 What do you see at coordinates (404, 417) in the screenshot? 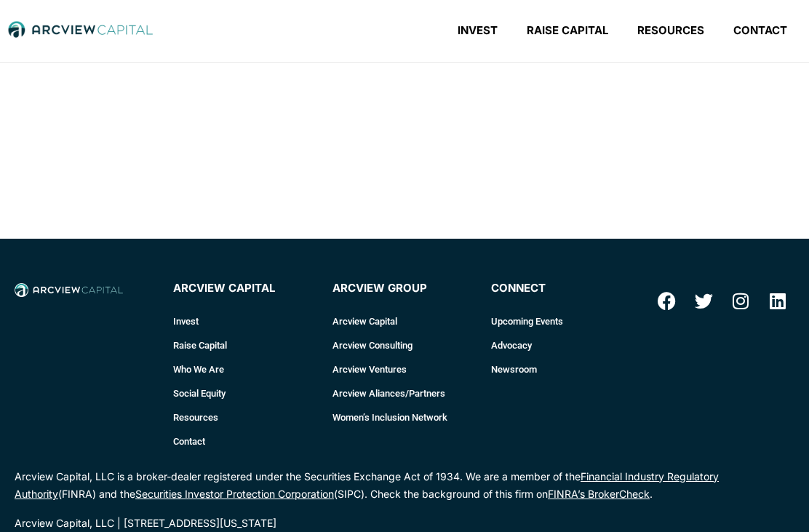
I see `a: Women’s Inclusion Network` at bounding box center [404, 417].